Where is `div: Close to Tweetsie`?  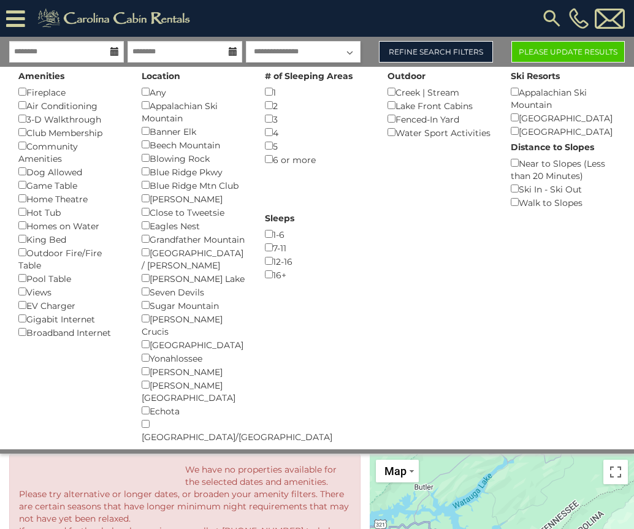
div: Close to Tweetsie is located at coordinates (194, 212).